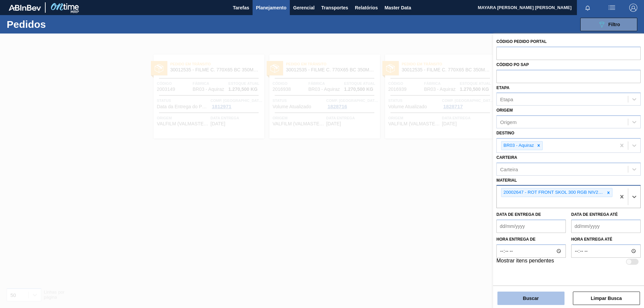 This screenshot has height=308, width=644. What do you see at coordinates (553, 192) in the screenshot?
I see `div: 20002647 - ROT FRONT SKOL 300 RGB NIV22 CX97,2MIL` at bounding box center [553, 192].